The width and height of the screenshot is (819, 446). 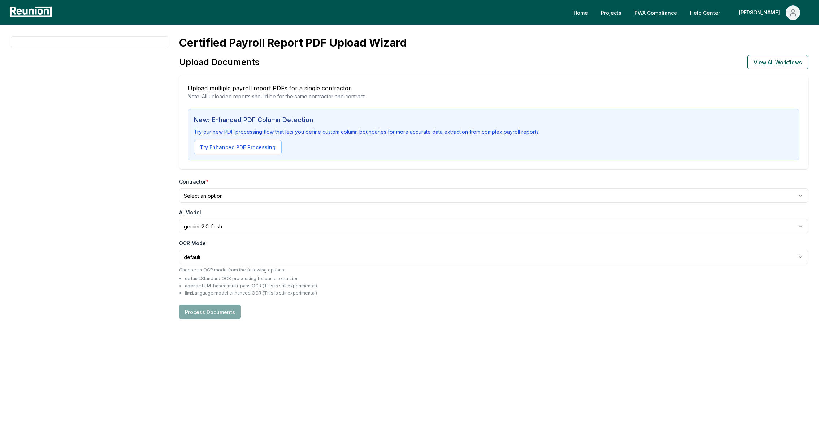 What do you see at coordinates (494, 88) in the screenshot?
I see `p: Upload multiple payroll report PDFs for a single contractor.` at bounding box center [494, 88].